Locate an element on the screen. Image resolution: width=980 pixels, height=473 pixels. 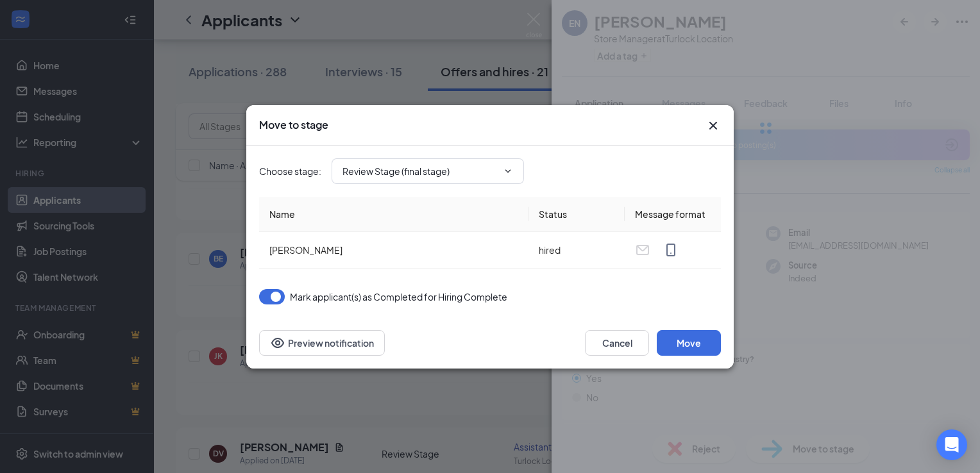
svg: MobileSms is located at coordinates (671, 250).